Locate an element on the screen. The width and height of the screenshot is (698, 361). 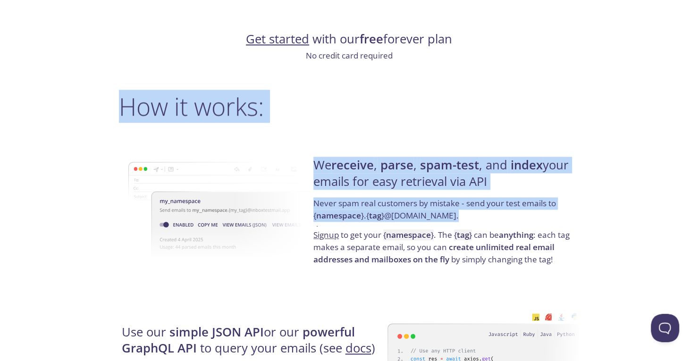
strong: powerful GraphQL API is located at coordinates (238, 340).